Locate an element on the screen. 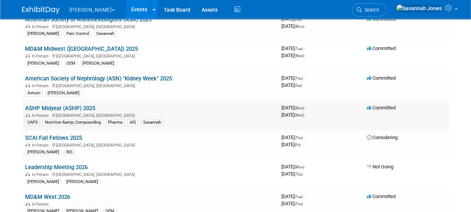 The height and width of the screenshot is (212, 471). a: MD&M West 2026 is located at coordinates (48, 197).